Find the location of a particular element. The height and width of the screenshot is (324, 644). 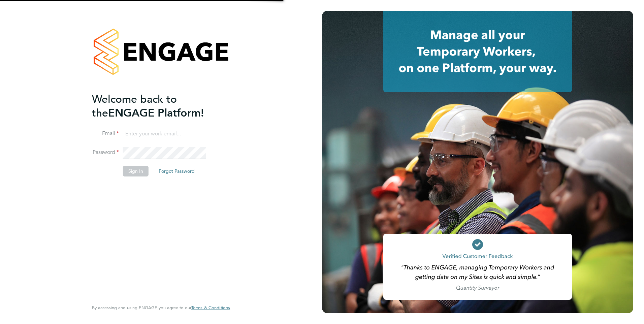

span: Welcome back to the is located at coordinates (134, 106).